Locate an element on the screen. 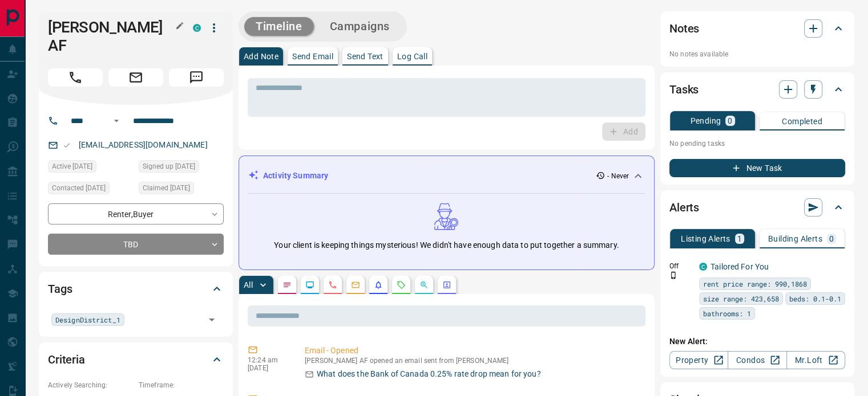 The width and height of the screenshot is (868, 396). p: Your client is keeping things mysterious! We didn't have enough data to put together a summary. is located at coordinates (447, 245).